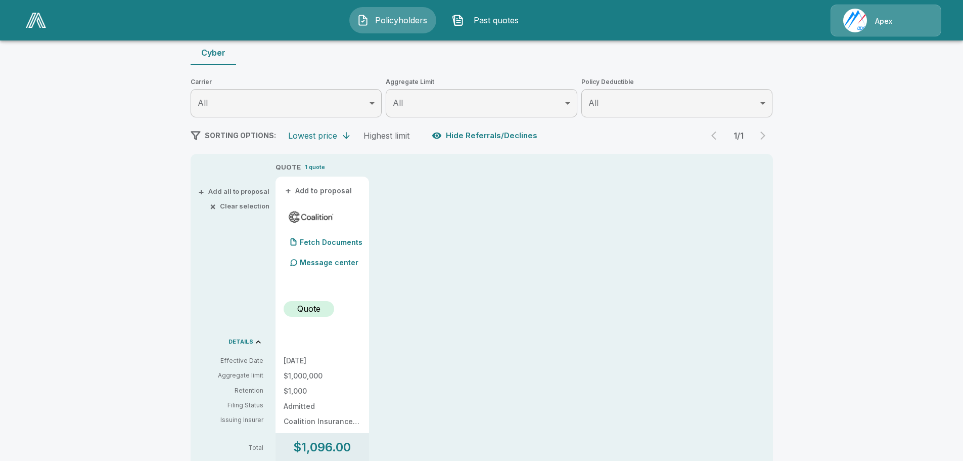 The image size is (963, 461). I want to click on p: $1,000,000, so click(322, 376).